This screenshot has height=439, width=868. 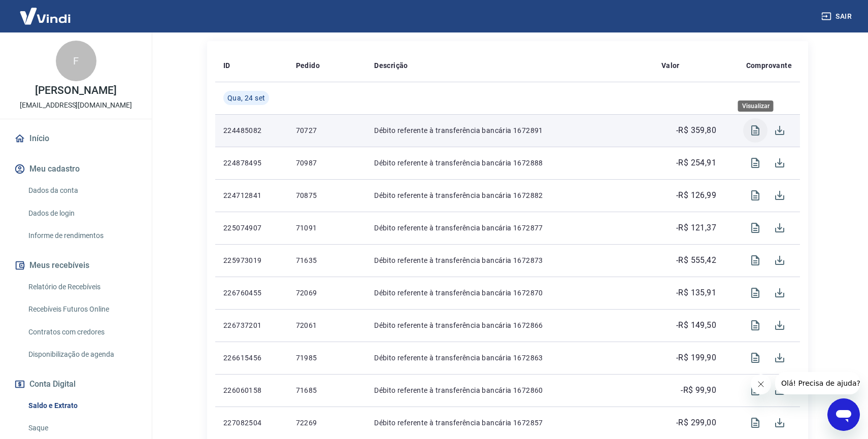 I want to click on p: 224878495, so click(x=251, y=163).